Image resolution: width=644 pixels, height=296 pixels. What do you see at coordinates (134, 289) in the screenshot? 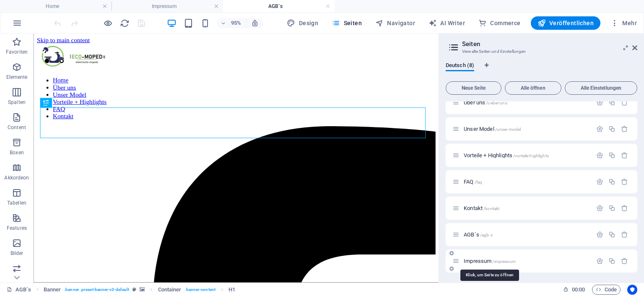
I see `i: Dieses Element ist ein anpassbares Preset` at bounding box center [134, 289].